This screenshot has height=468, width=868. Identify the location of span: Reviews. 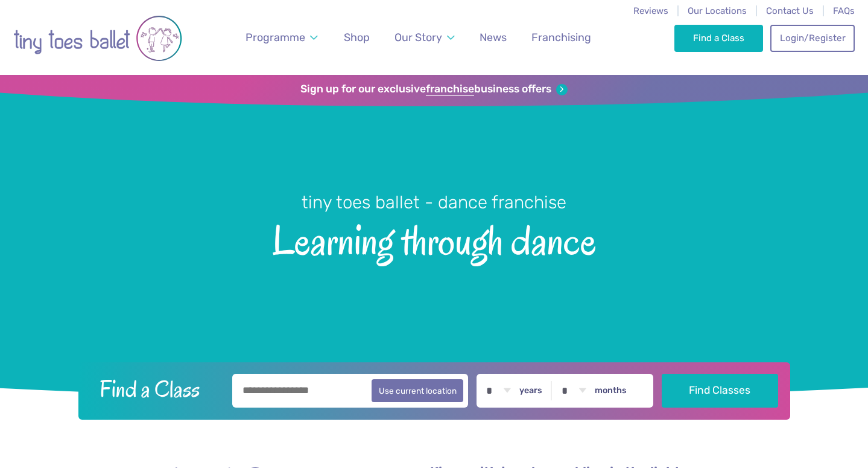
(651, 11).